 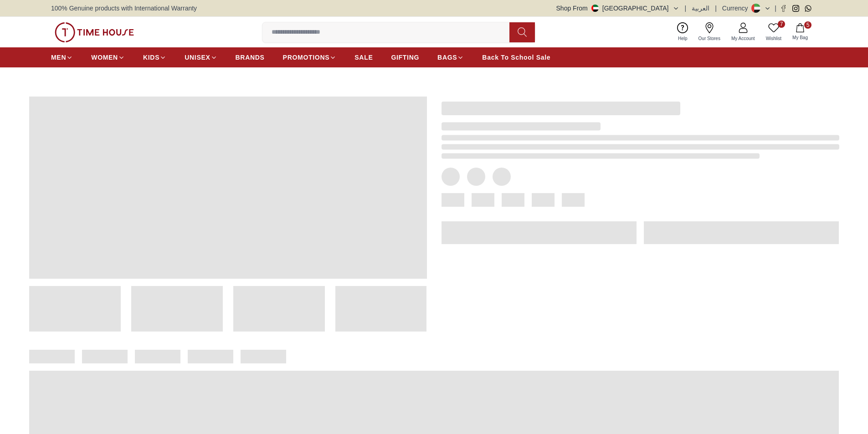 I want to click on span: العربية, so click(x=701, y=8).